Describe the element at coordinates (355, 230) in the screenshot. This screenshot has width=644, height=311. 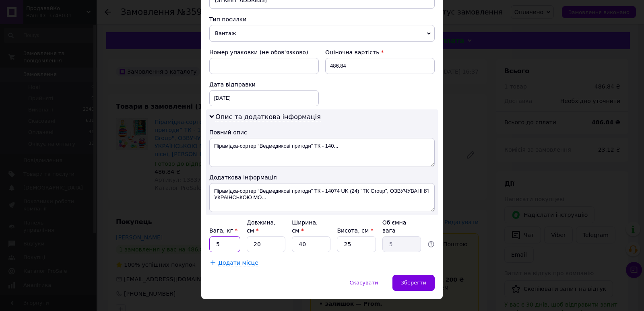
I see `label: Висота, см` at that location.